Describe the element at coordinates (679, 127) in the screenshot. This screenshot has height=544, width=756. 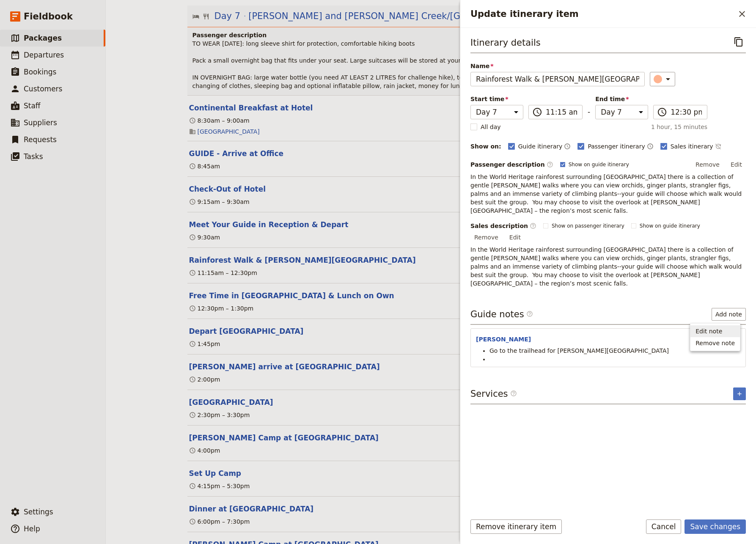
I see `span: 1 hour, 15 minutes` at that location.